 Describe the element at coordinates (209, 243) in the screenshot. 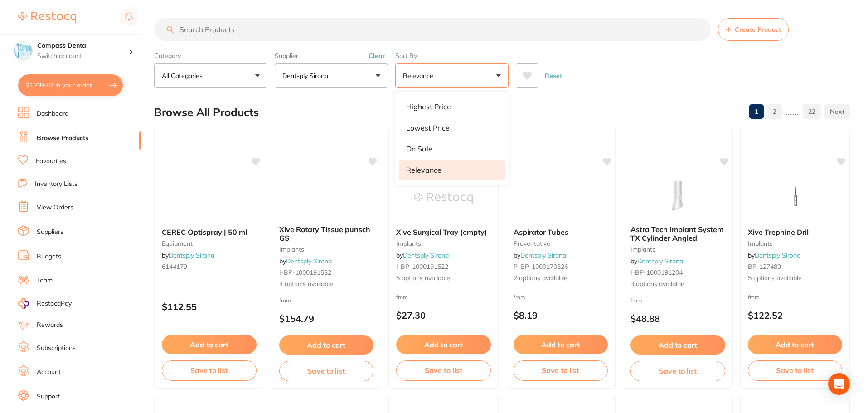

I see `small: equipment` at that location.